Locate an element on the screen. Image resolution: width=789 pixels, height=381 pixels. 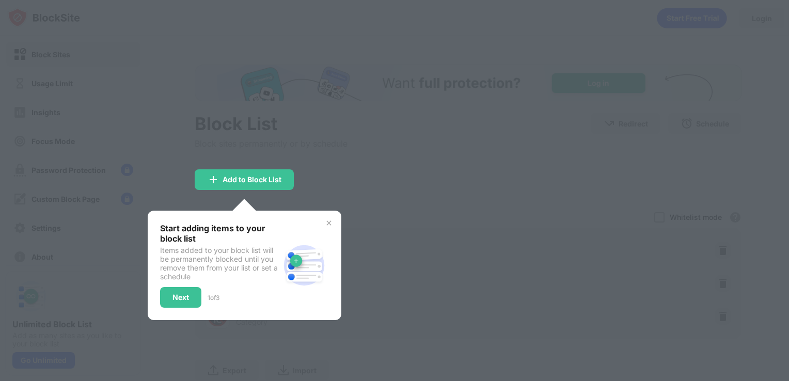
img: block-site.svg is located at coordinates (304, 265).